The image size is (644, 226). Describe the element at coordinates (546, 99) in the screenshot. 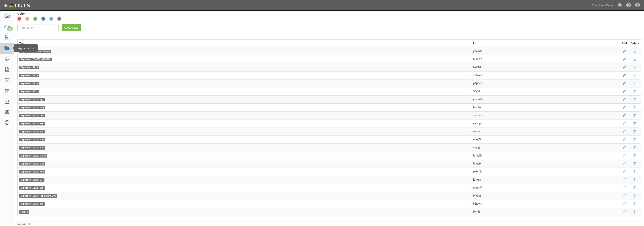

I see `td: yxma7e` at that location.